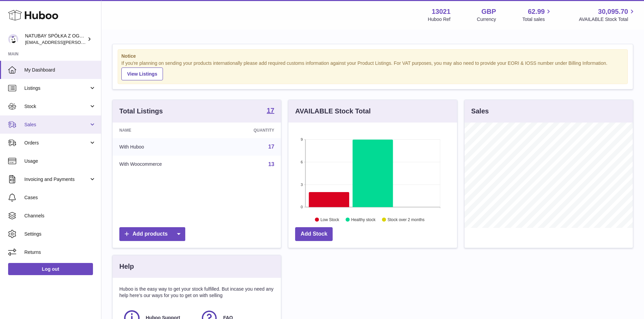 The height and width of the screenshot is (319, 644). What do you see at coordinates (607, 15) in the screenshot?
I see `a: 30,095.70 AVAILABLE Stock Total` at bounding box center [607, 15].